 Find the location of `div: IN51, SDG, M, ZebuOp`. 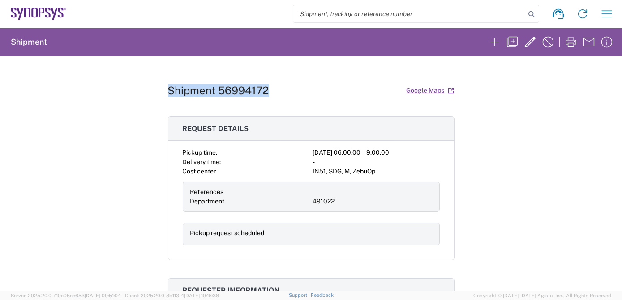

div: IN51, SDG, M, ZebuOp is located at coordinates (376, 171).